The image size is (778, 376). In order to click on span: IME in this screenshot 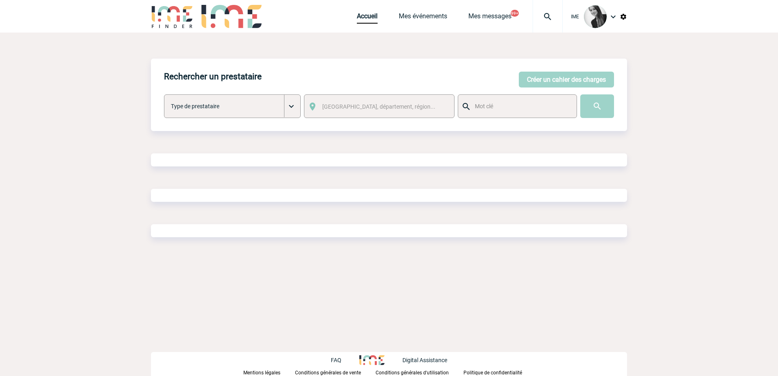, I will do `click(575, 17)`.